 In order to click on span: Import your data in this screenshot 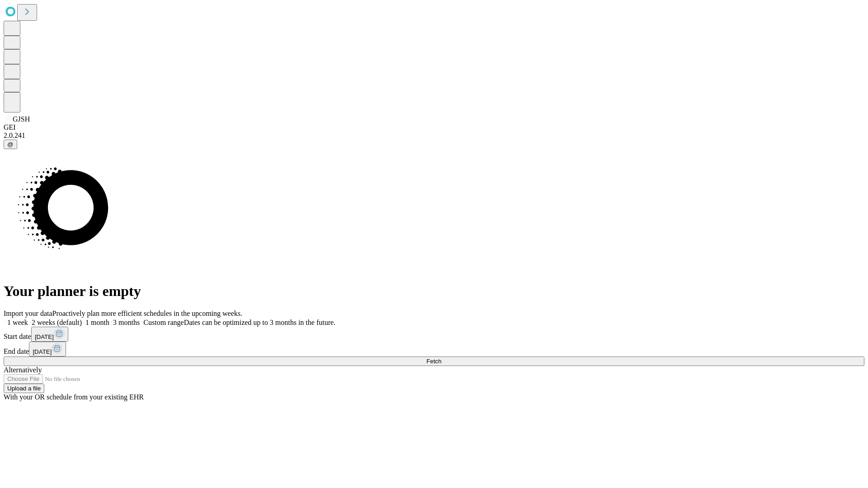, I will do `click(28, 313)`.